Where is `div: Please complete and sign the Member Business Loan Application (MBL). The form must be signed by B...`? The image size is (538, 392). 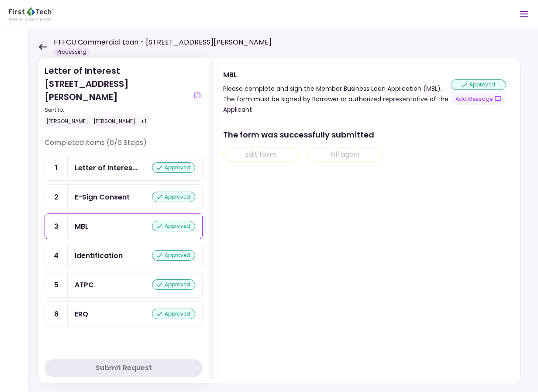 div: Please complete and sign the Member Business Loan Application (MBL). The form must be signed by B... is located at coordinates (337, 99).